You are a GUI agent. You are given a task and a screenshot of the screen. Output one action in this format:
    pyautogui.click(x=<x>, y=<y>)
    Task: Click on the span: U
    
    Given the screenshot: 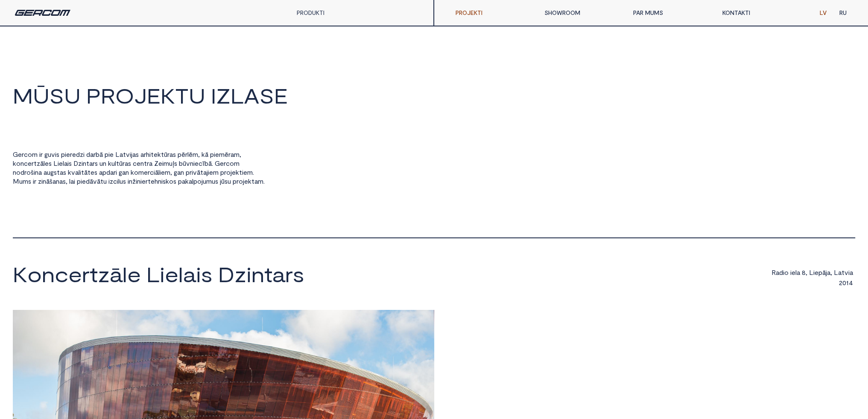 What is the action you would take?
    pyautogui.click(x=72, y=96)
    